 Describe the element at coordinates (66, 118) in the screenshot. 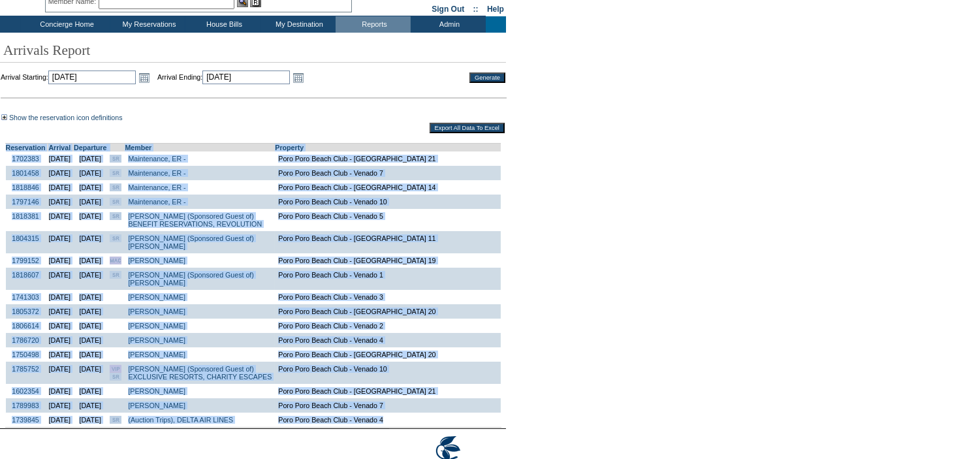

I see `a: Show the reservation icon definitions` at that location.